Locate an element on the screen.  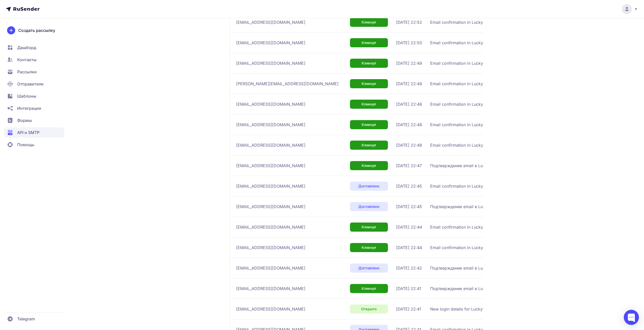
span: New login details for Luckywatch is located at coordinates (462, 309).